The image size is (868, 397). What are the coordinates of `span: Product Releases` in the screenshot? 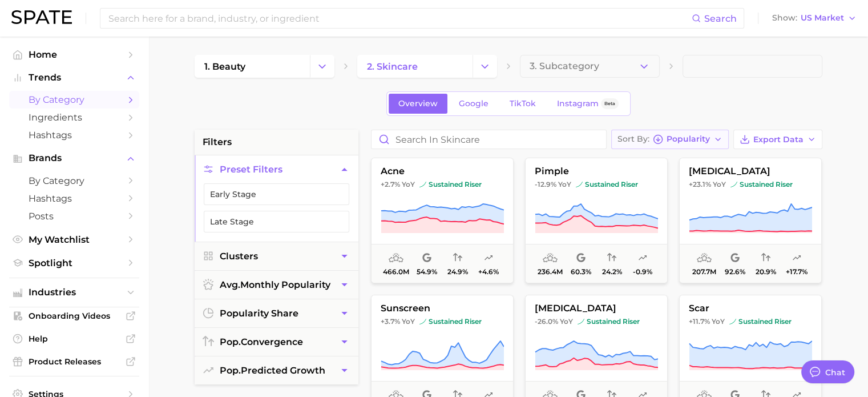 It's located at (74, 362).